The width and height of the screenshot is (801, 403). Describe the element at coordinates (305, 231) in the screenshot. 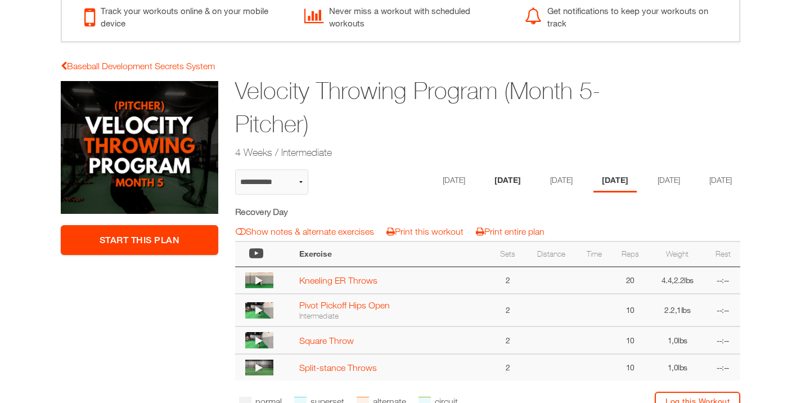

I see `a: Show notes & alternate exercises` at that location.